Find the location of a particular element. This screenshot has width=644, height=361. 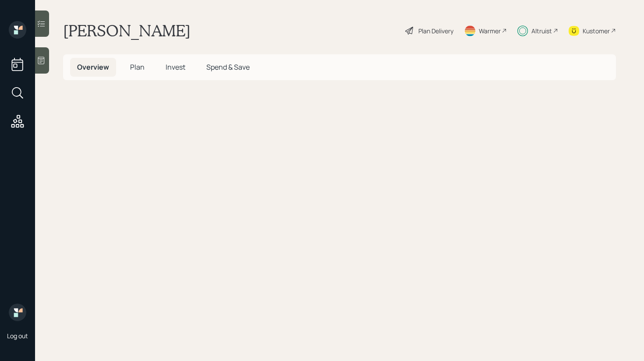

div: Log out is located at coordinates (18, 335).